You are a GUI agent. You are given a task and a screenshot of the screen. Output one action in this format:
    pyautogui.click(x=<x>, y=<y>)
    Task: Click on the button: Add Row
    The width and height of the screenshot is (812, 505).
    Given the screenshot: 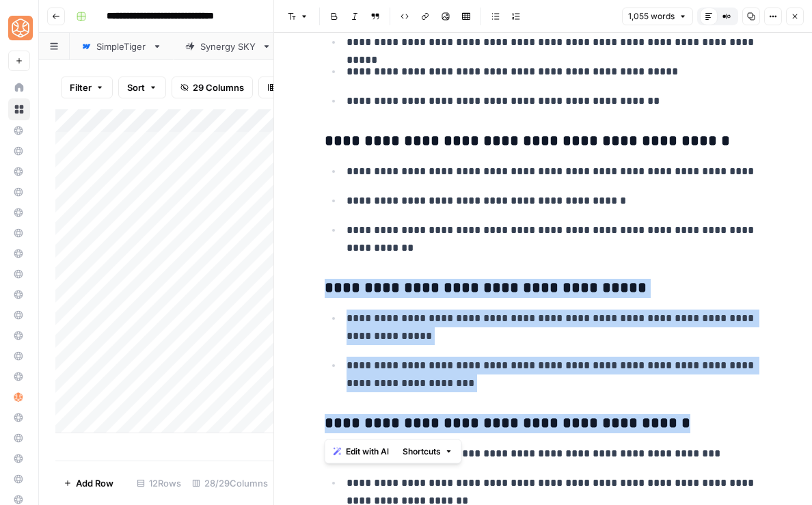 What is the action you would take?
    pyautogui.click(x=88, y=483)
    